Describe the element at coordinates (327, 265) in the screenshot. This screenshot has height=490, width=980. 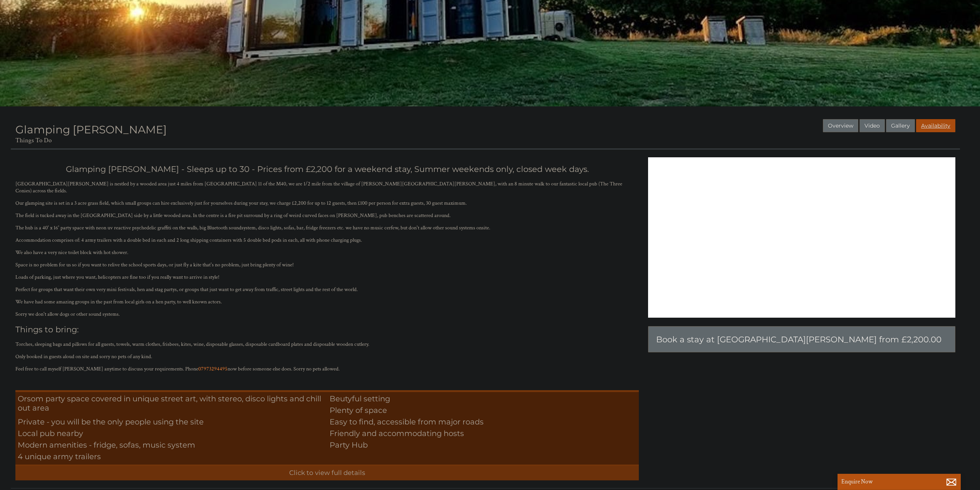
I see `p: Space is no problem for us so if you want to relive the school sports days, or just fly a kite th...` at that location.